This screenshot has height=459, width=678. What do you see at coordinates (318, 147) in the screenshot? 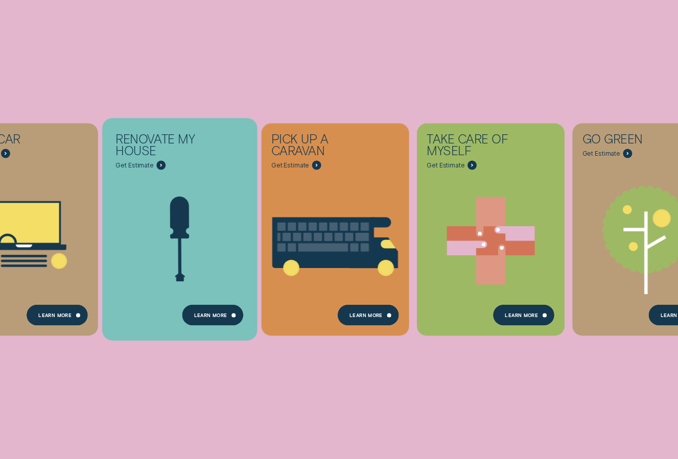
I see `div: Pick up a caravan` at bounding box center [318, 147].